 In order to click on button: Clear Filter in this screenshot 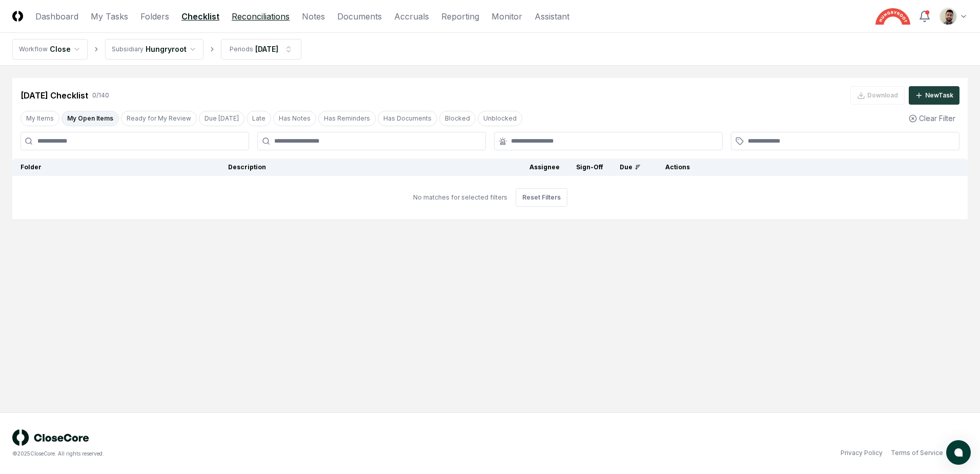, I will do `click(932, 118)`.